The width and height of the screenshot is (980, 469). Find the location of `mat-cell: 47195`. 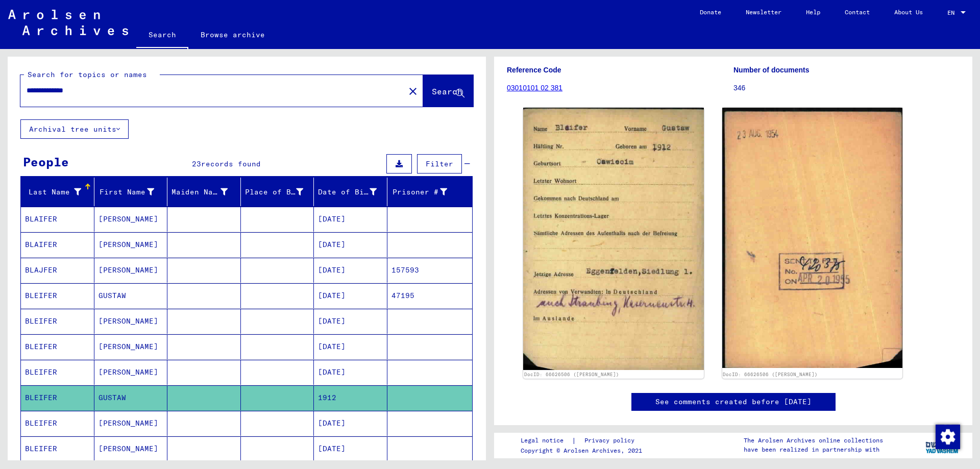

mat-cell: 47195 is located at coordinates (429, 296).